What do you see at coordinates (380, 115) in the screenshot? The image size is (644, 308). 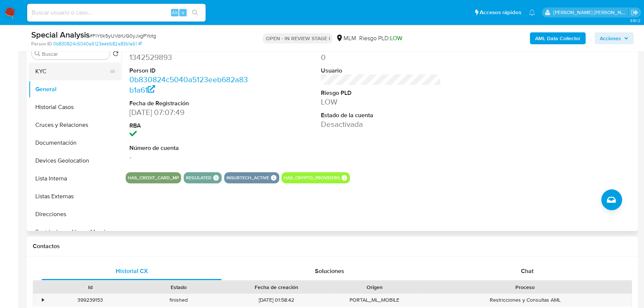 I see `dt: Estado de la cuenta` at bounding box center [380, 115].